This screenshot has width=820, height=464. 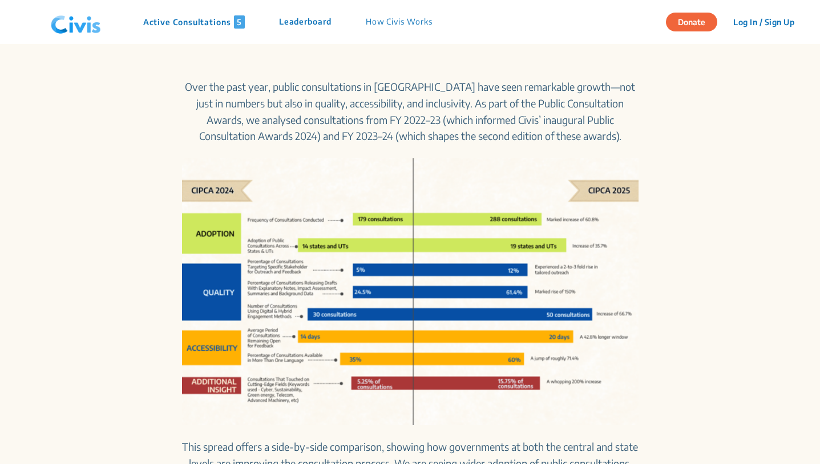 I want to click on span: 5, so click(x=239, y=22).